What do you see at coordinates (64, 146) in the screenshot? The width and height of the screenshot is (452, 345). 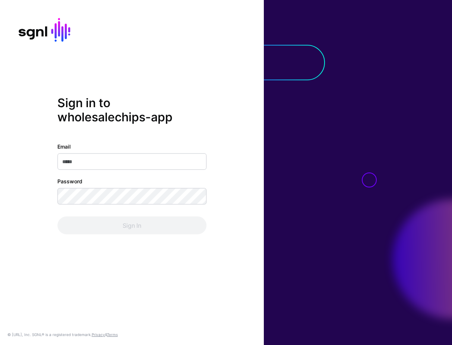 I see `label: Email` at bounding box center [64, 146].